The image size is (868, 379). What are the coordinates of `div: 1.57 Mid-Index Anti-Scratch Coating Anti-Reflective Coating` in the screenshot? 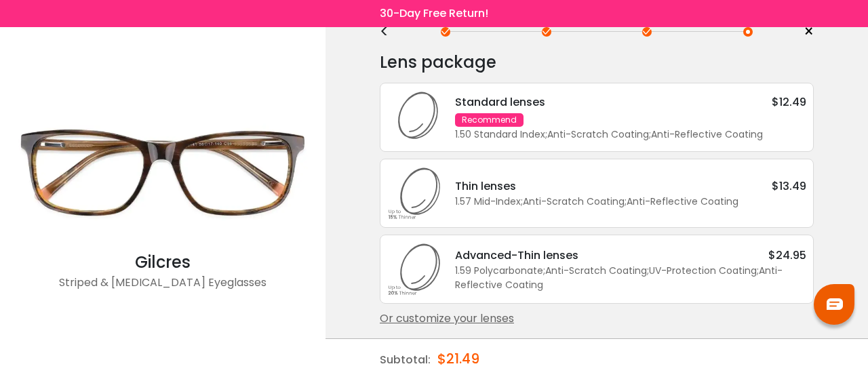 It's located at (630, 201).